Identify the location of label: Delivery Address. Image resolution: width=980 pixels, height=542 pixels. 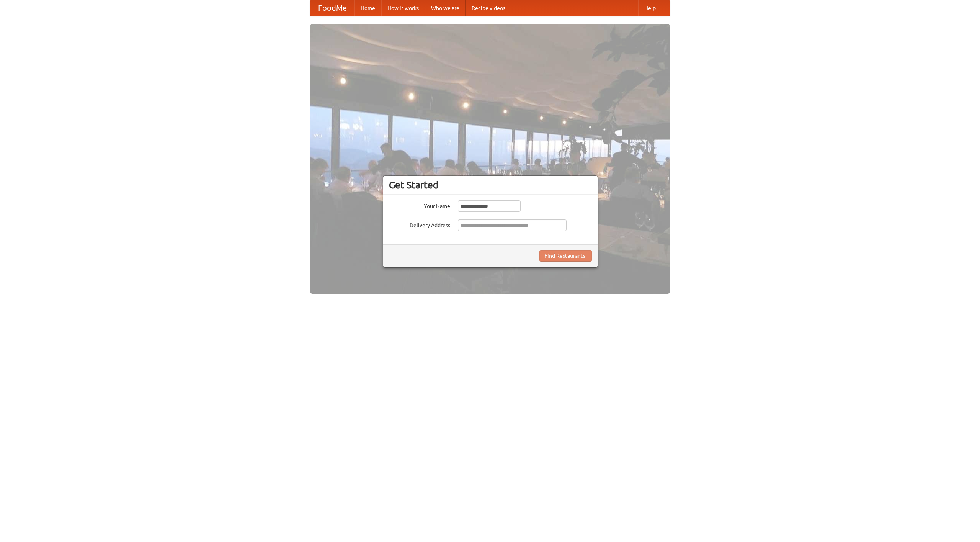
(420, 224).